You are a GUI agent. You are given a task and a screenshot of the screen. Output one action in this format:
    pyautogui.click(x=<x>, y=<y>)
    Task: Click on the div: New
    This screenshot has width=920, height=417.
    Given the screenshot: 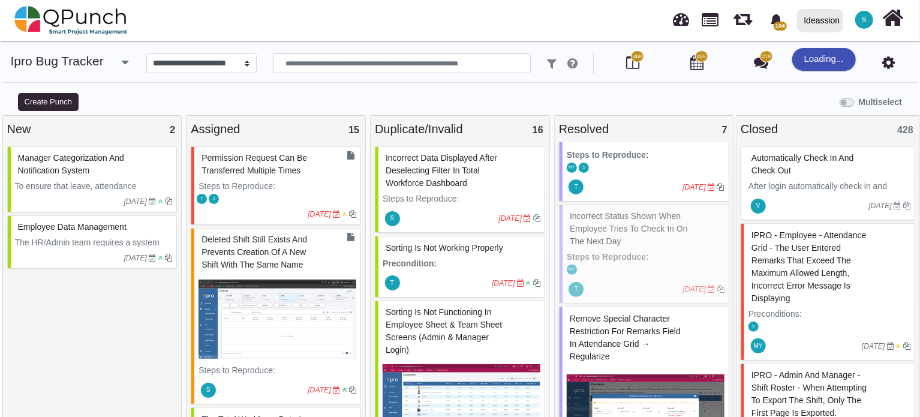 What is the action you would take?
    pyautogui.click(x=92, y=129)
    